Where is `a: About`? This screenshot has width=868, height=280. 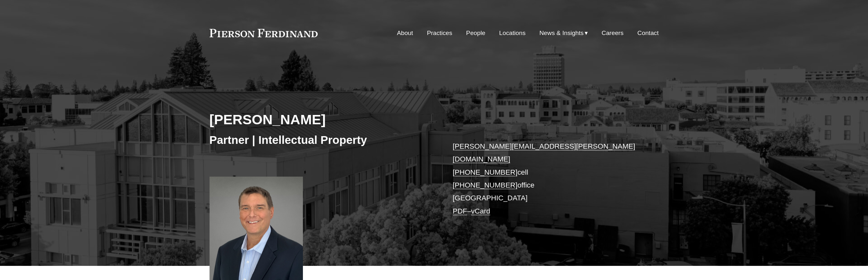 a: About is located at coordinates (405, 33).